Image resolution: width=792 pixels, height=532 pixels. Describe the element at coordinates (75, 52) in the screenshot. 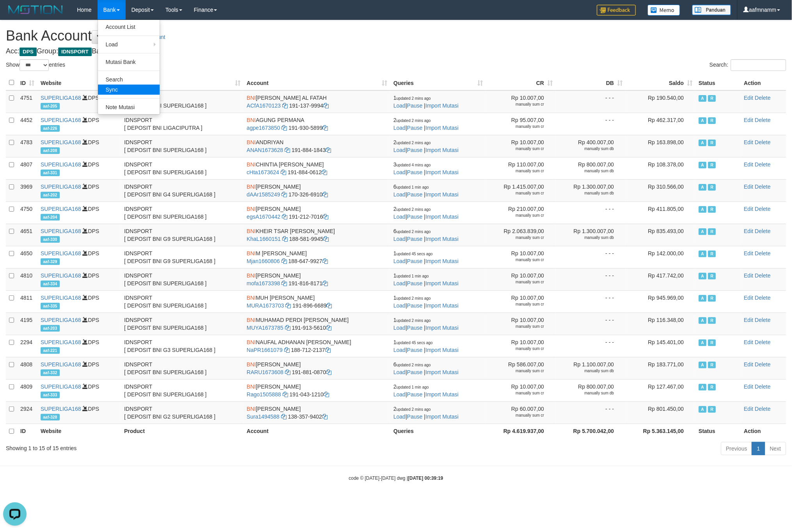

I see `span: IDNSPORT` at that location.